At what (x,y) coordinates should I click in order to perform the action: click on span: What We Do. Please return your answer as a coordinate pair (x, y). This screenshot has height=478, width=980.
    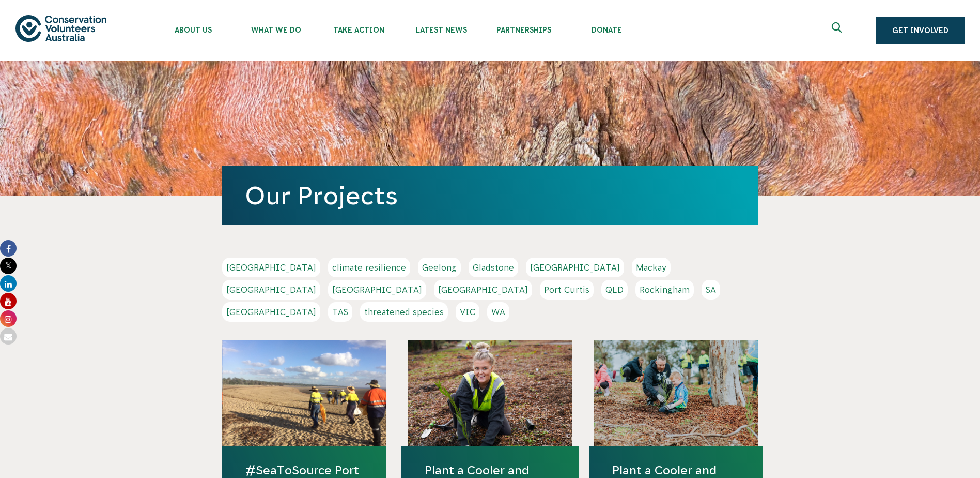
    Looking at the image, I should click on (276, 30).